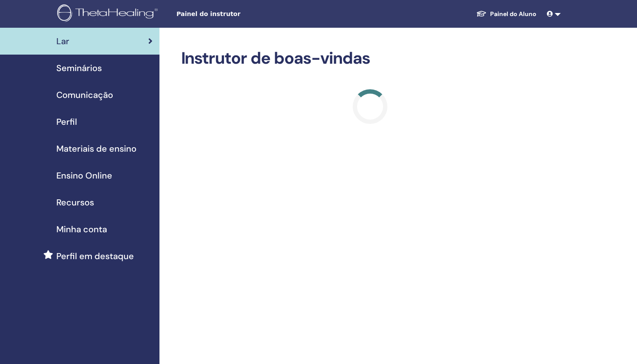  What do you see at coordinates (370, 59) in the screenshot?
I see `h2: Instrutor de boas-vindas` at bounding box center [370, 59].